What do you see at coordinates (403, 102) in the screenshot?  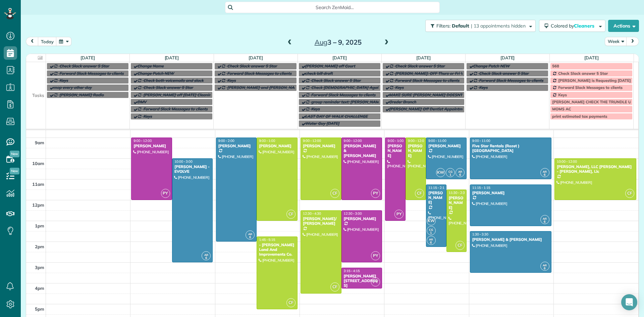 I see `span: Oreder Branch` at bounding box center [403, 102].